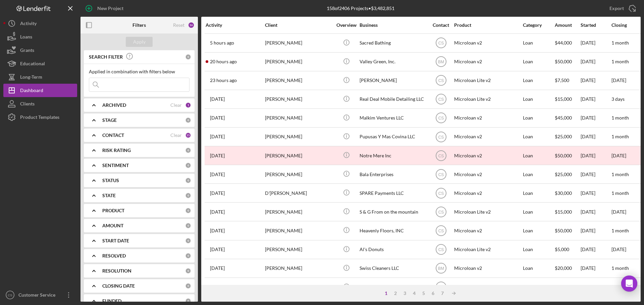 This screenshot has width=644, height=305. I want to click on time: 2025-08-13 02:30, so click(217, 118).